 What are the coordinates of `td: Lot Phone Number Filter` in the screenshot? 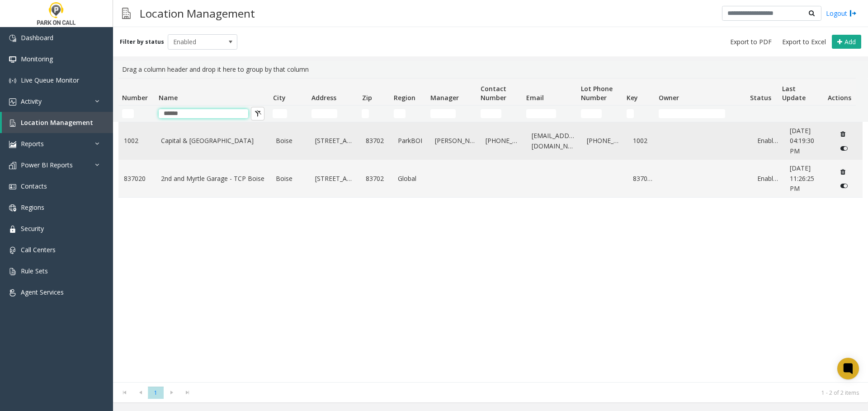 It's located at (600, 114).